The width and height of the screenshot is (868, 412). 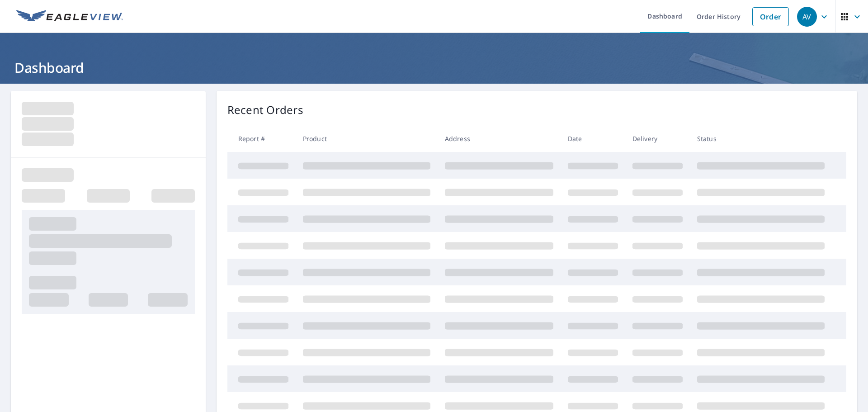 What do you see at coordinates (761, 138) in the screenshot?
I see `th: Status` at bounding box center [761, 138].